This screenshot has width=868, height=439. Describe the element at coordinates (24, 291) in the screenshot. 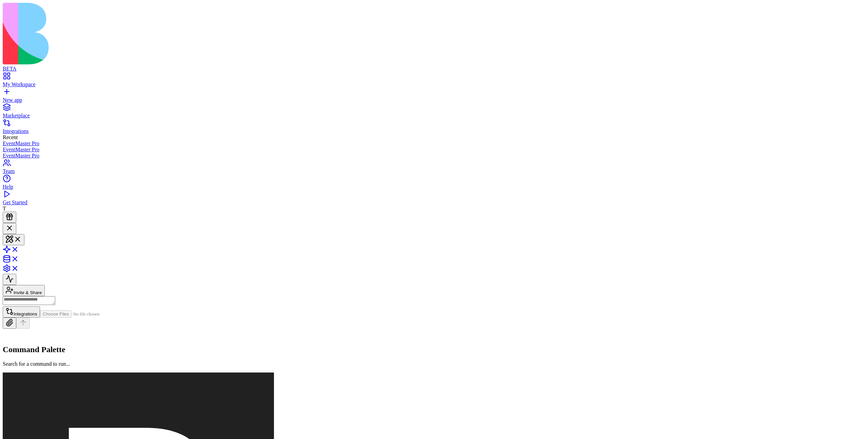

I see `button: Invite & Share` at that location.